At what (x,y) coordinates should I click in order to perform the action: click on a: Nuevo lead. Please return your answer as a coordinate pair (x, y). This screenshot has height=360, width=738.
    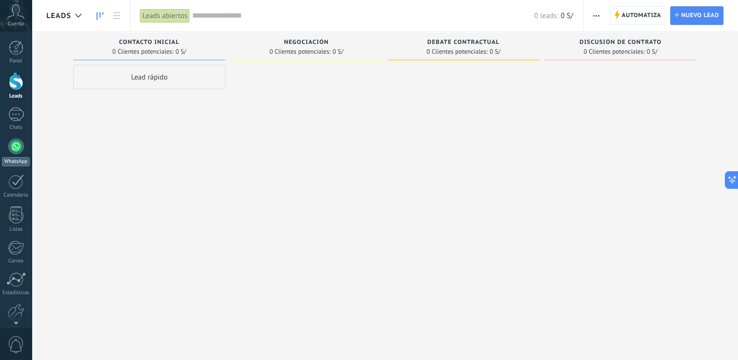
    Looking at the image, I should click on (697, 16).